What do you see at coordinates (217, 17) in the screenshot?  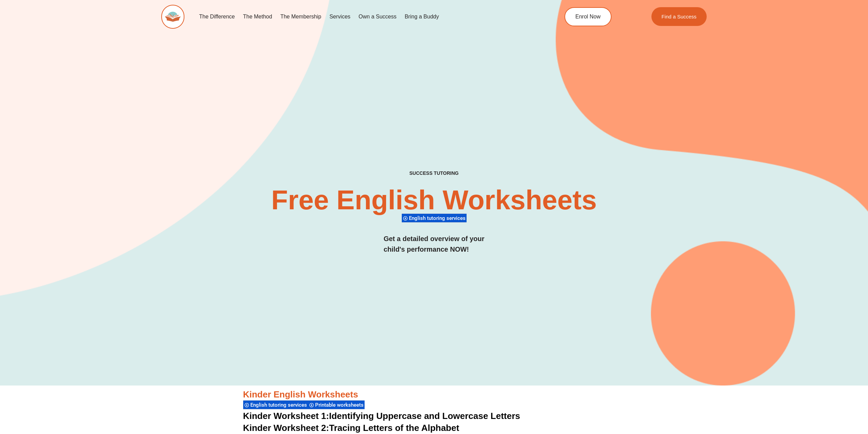 I see `a: The Difference` at bounding box center [217, 17].